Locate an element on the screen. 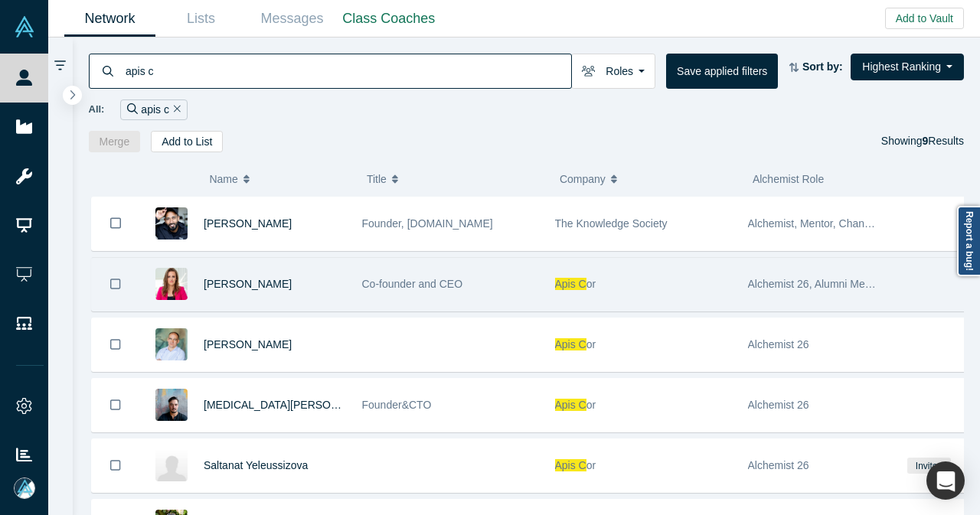 The image size is (980, 515). button: Remove Filter is located at coordinates (174, 110).